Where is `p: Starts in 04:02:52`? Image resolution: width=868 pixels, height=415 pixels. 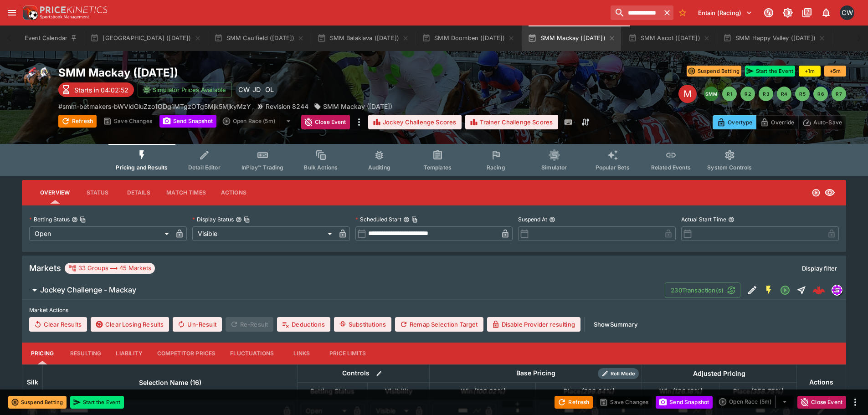 p: Starts in 04:02:52 is located at coordinates (101, 90).